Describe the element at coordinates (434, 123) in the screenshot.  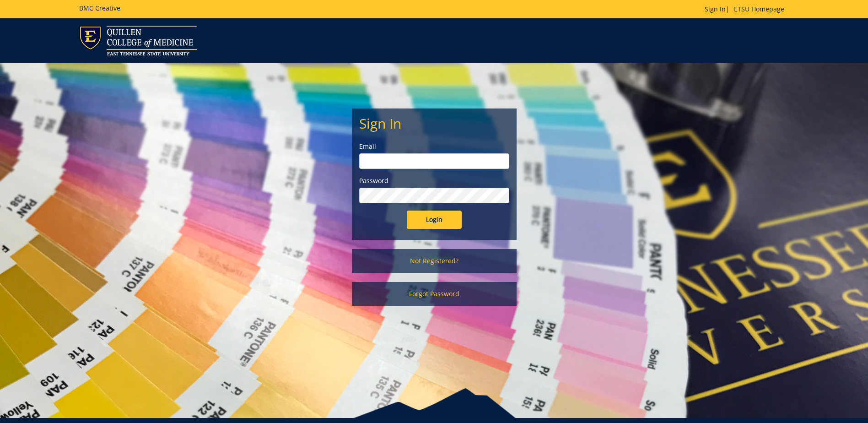
I see `h2: Sign In` at that location.